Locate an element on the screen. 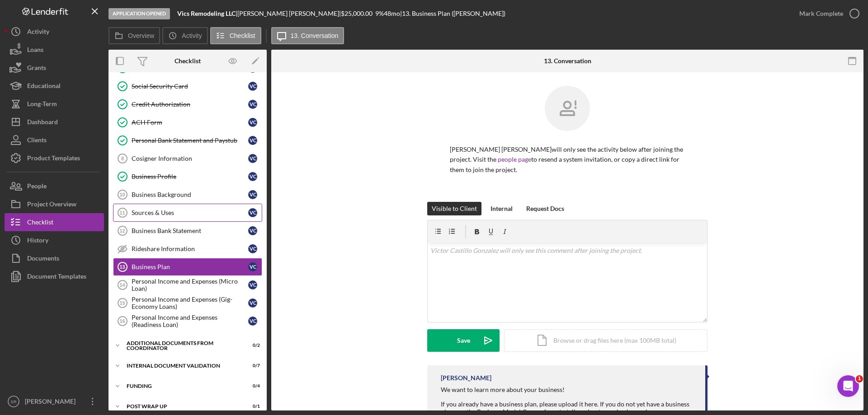 Image resolution: width=868 pixels, height=415 pixels. div: Checklist is located at coordinates (187, 61).